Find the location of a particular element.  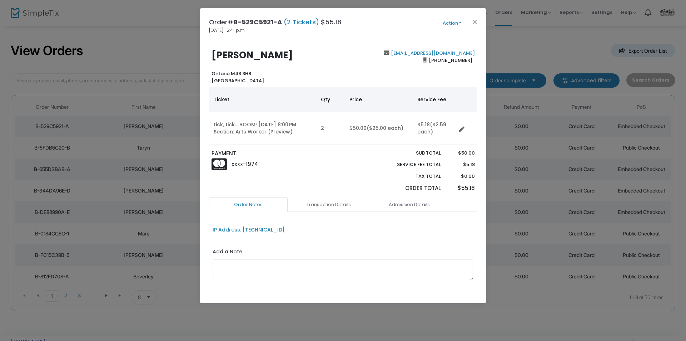

p: Service Fee Total is located at coordinates (411, 164).